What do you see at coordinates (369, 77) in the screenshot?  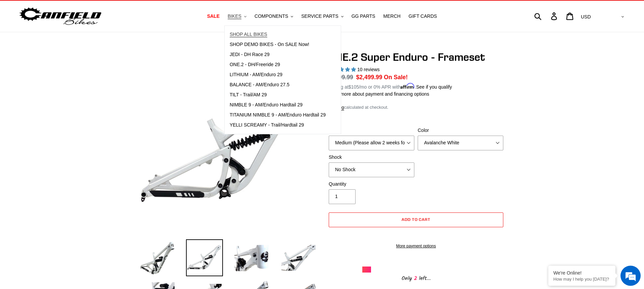 I see `span: $2,499.99` at bounding box center [369, 77].